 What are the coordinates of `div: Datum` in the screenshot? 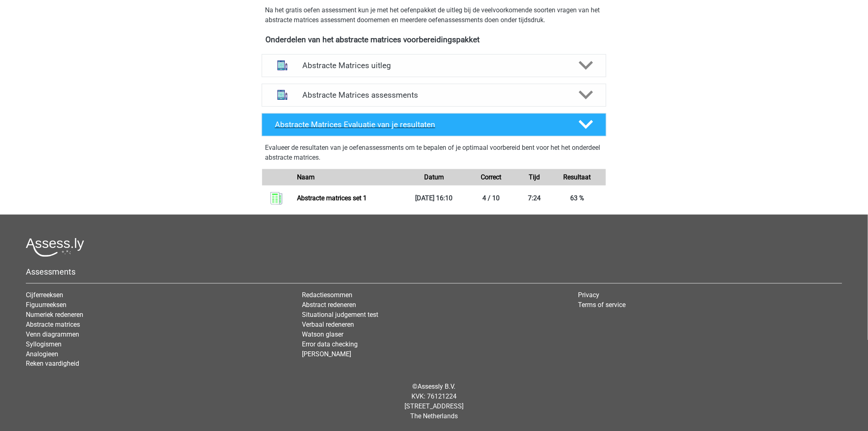 It's located at (434, 177).